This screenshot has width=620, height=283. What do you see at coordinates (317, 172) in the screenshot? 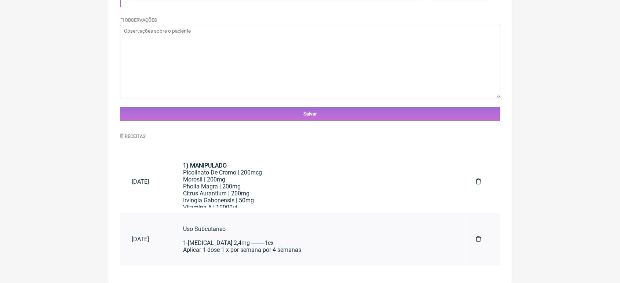
I see `div: Picolinato De Cromo | 200mcg` at bounding box center [317, 172].